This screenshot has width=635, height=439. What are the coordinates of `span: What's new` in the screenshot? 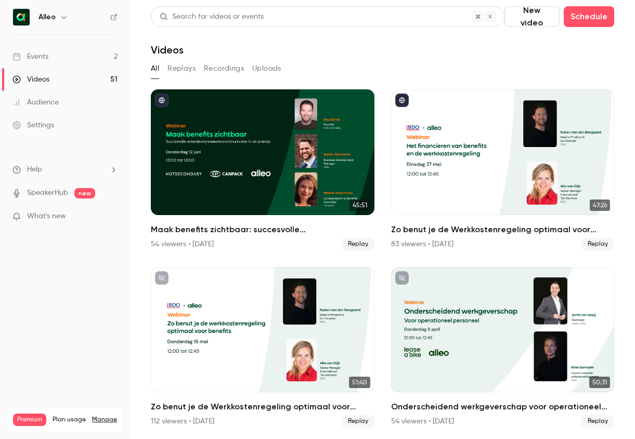 It's located at (46, 216).